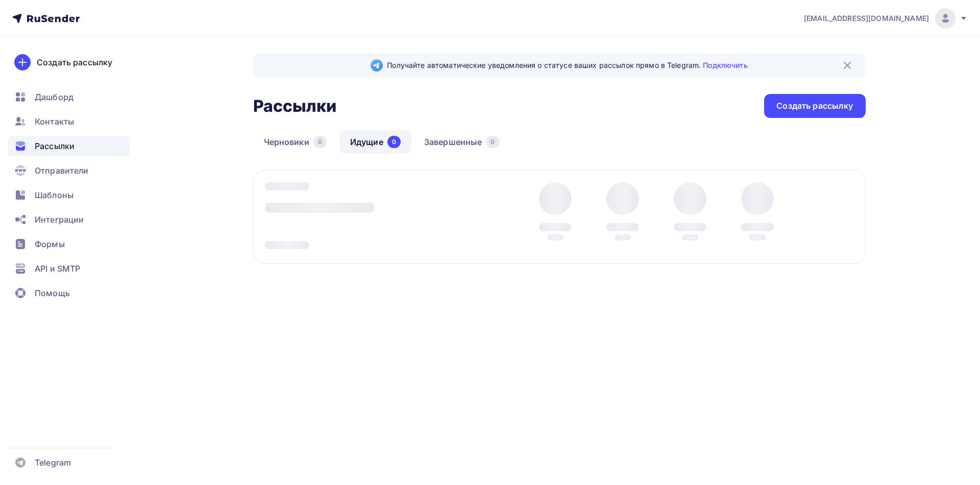 The image size is (980, 485). Describe the element at coordinates (54, 97) in the screenshot. I see `span: Дашборд` at that location.